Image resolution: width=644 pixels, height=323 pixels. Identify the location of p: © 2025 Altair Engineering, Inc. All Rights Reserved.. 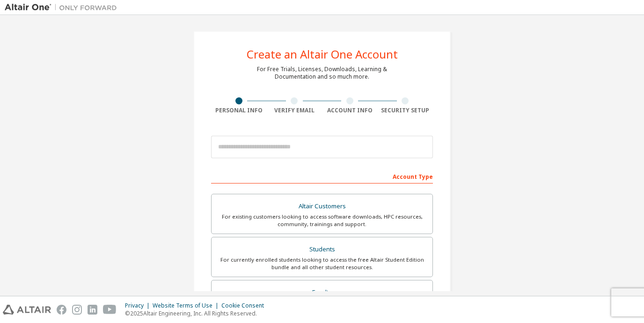
(197, 313).